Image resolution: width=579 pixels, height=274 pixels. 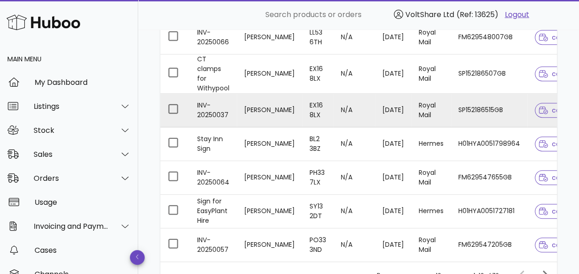 What do you see at coordinates (490, 177) in the screenshot?
I see `td: FM629547655GB` at bounding box center [490, 177].